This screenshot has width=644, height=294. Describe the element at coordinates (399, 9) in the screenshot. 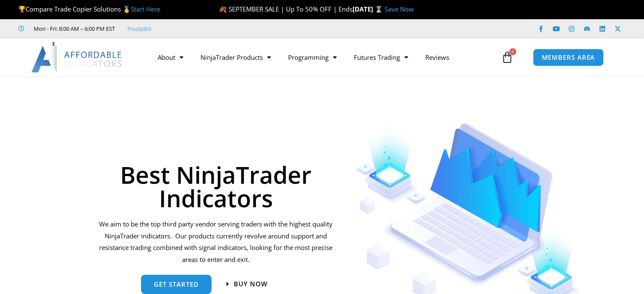

I see `a: Save Now` at that location.